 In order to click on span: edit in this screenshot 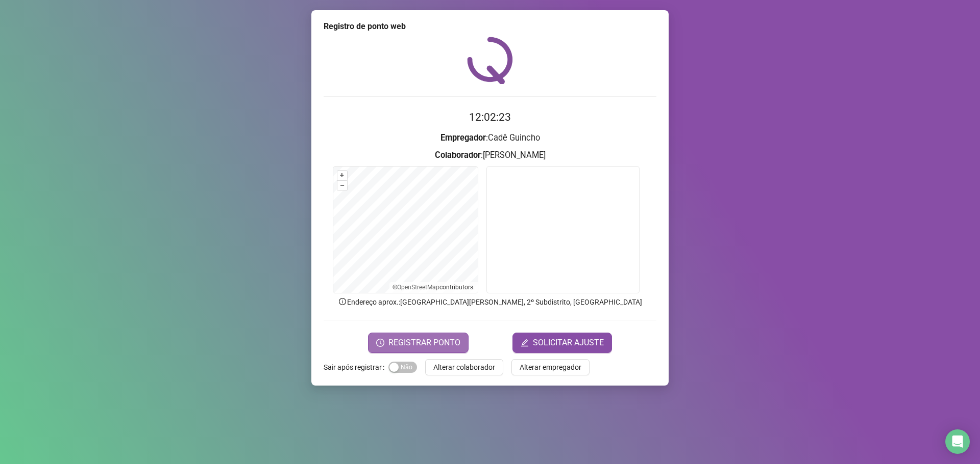, I will do `click(525, 343)`.